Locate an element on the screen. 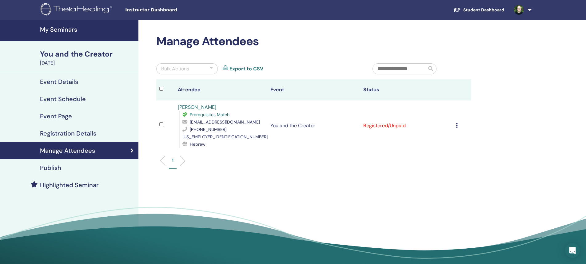 This screenshot has width=586, height=264. img: graduation-cap-white.svg is located at coordinates (457, 10).